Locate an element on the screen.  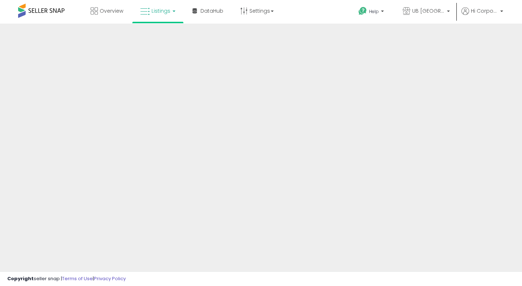
a: Hi Corporate is located at coordinates (483, 15).